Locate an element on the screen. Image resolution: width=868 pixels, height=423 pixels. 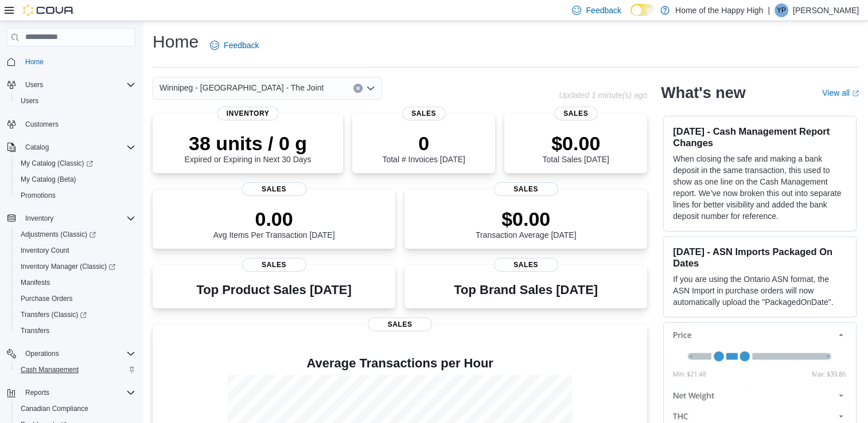
button: Cash Management is located at coordinates (76, 370).